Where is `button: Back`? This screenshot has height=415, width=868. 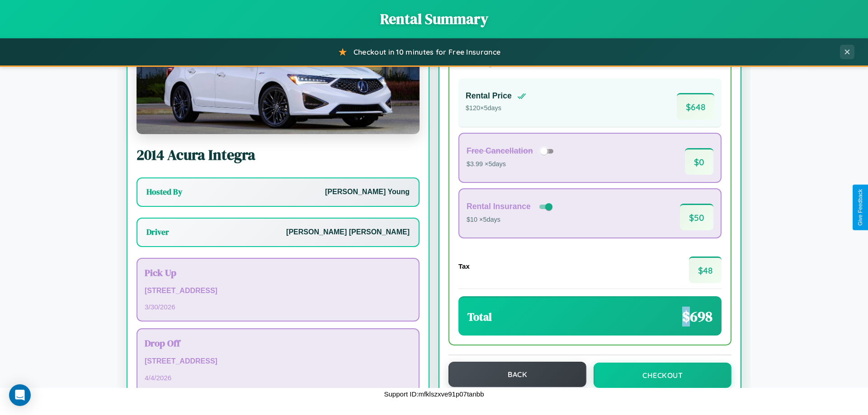
button: Back is located at coordinates (517, 374).